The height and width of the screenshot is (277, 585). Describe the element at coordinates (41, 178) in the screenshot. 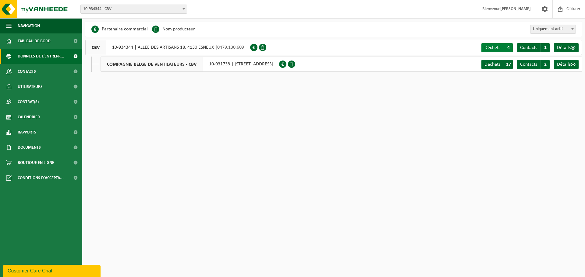

I see `span: Conditions d'accepta...` at that location.